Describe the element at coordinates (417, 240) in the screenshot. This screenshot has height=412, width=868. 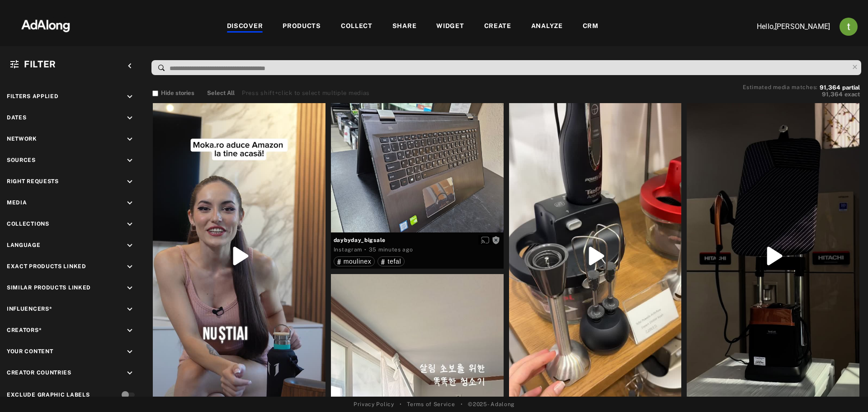
I see `span: daybyday_bigsale` at that location.